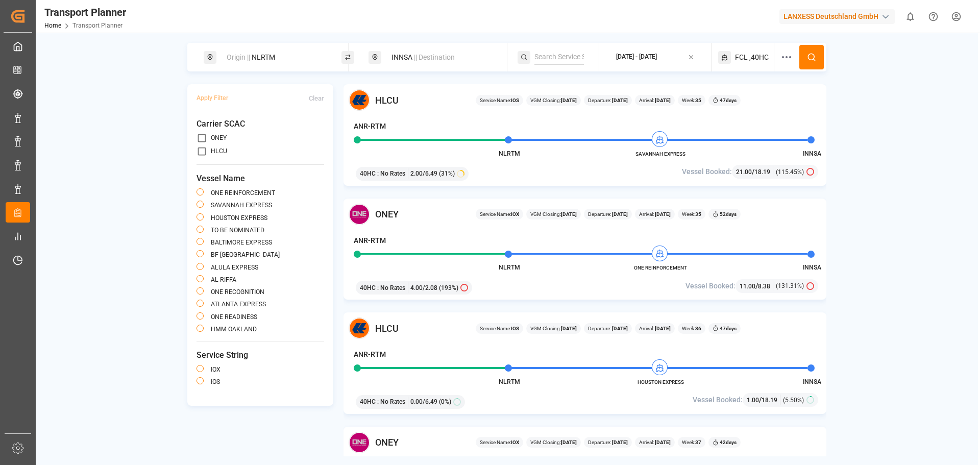 The height and width of the screenshot is (465, 980). Describe the element at coordinates (85, 12) in the screenshot. I see `div: Transport Planner` at that location.